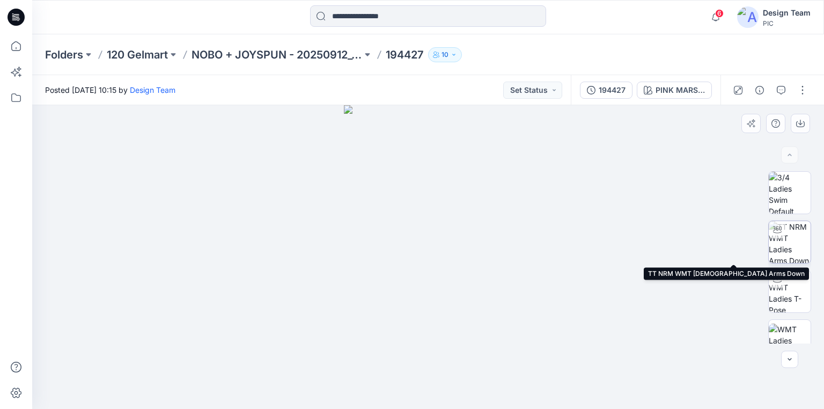  What do you see at coordinates (277, 55) in the screenshot?
I see `a: NOBO + JOYSPUN - 20250912_120_GC` at bounding box center [277, 55].